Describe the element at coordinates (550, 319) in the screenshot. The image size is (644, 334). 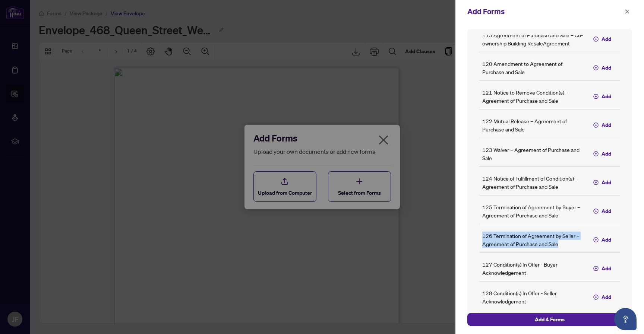
I see `span: Add 4 Forms` at that location.